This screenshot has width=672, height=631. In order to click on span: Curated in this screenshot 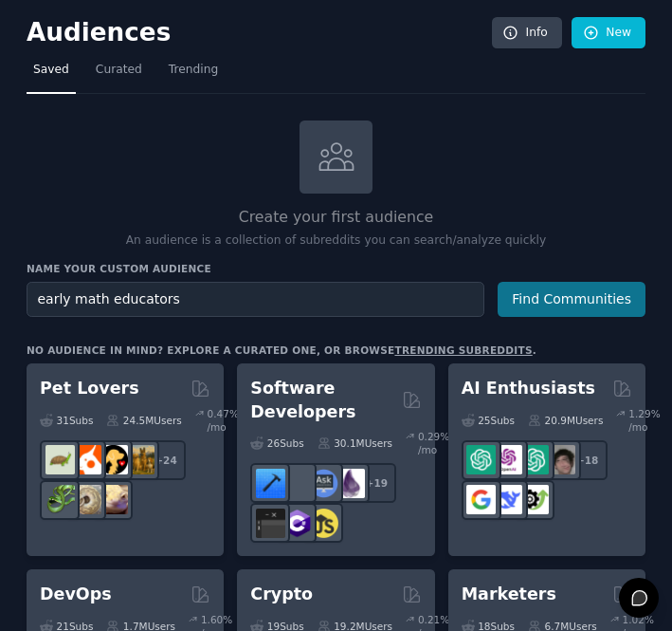, I will do `click(119, 70)`.